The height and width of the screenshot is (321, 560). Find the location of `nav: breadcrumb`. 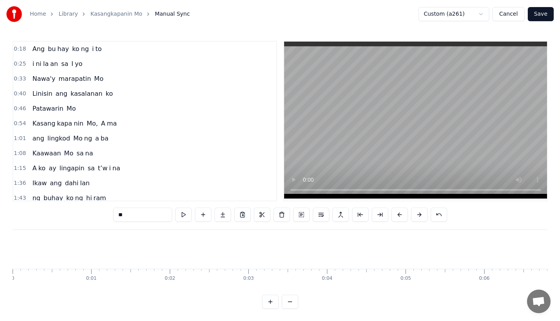

nav: breadcrumb is located at coordinates (110, 14).